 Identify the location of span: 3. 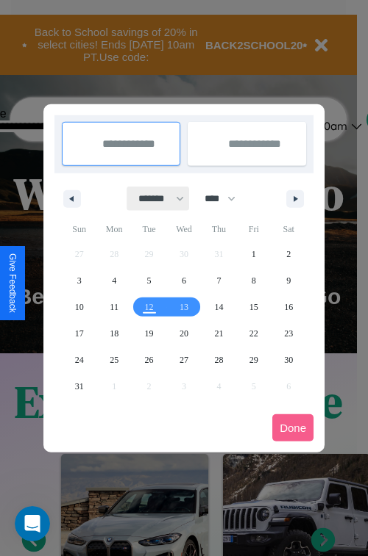
(79, 281).